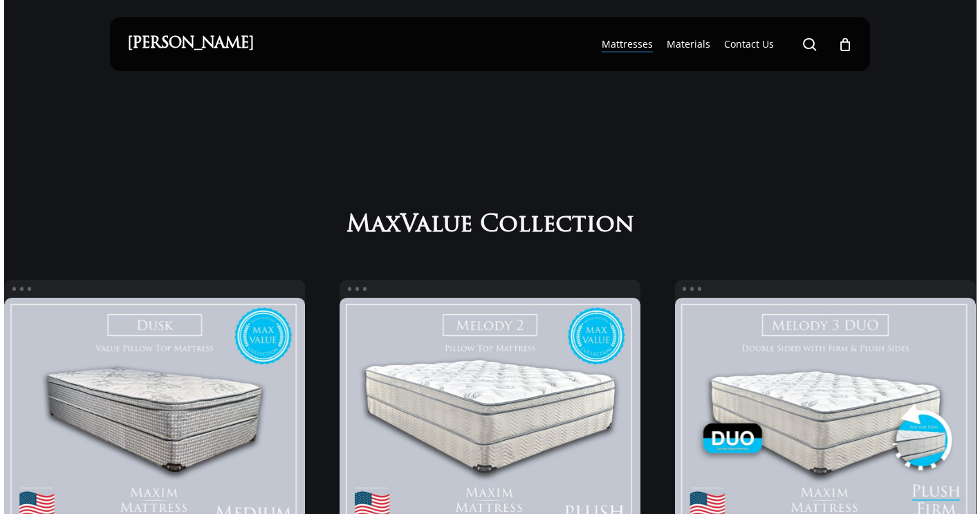 The image size is (980, 514). I want to click on span: Contact Us, so click(749, 44).